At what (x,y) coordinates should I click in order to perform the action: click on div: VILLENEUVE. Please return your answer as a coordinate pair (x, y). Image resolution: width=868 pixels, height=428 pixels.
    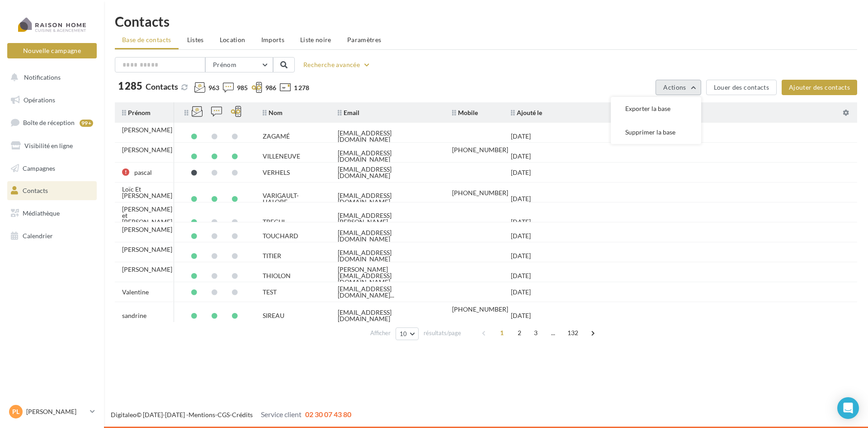
    Looking at the image, I should click on (281, 156).